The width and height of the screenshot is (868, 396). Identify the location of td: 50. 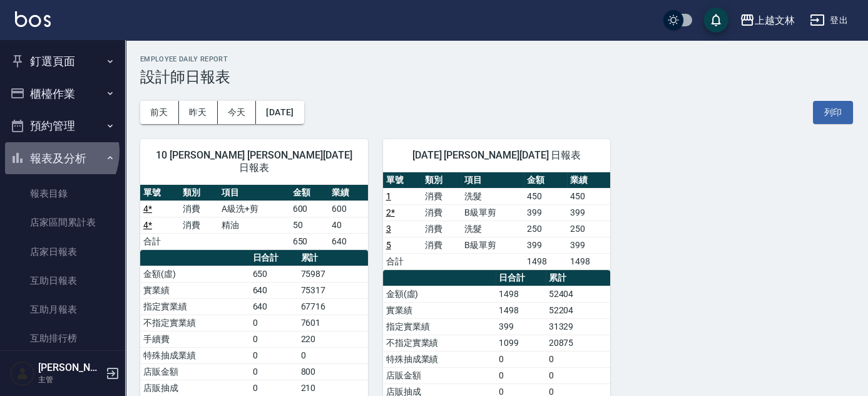
(309, 225).